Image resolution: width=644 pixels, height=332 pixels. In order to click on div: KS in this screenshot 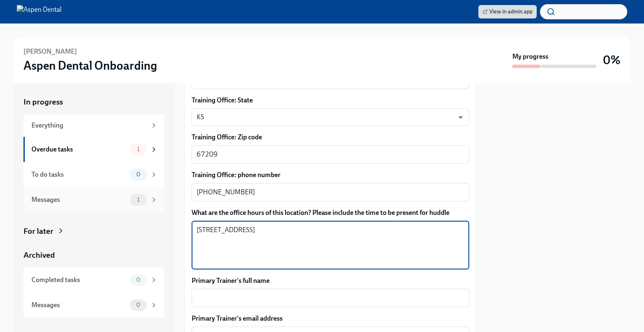, I will do `click(330, 117)`.